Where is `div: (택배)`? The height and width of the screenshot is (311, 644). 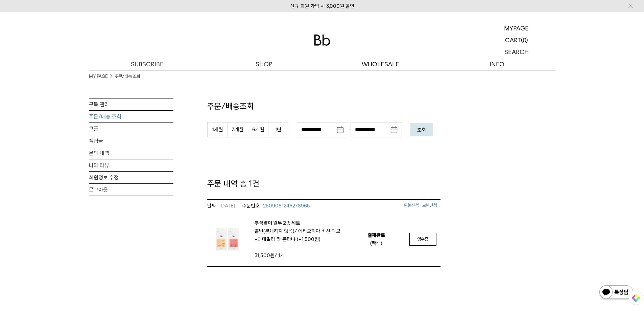 div: (택배) is located at coordinates (376, 244).